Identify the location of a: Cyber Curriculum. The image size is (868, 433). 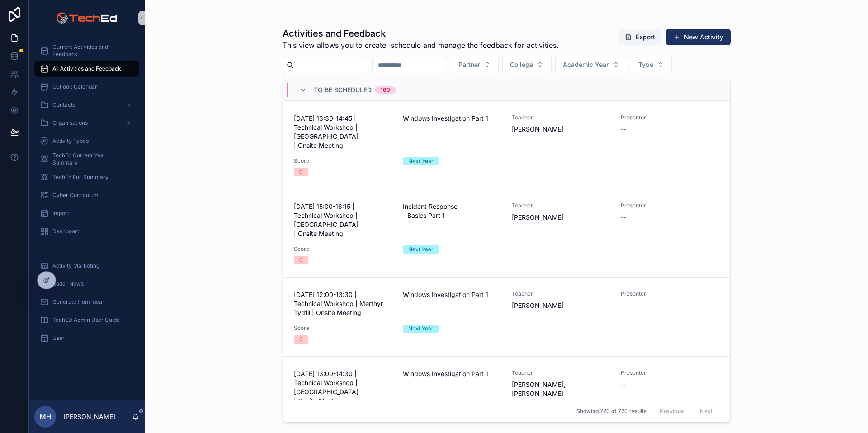
(87, 195).